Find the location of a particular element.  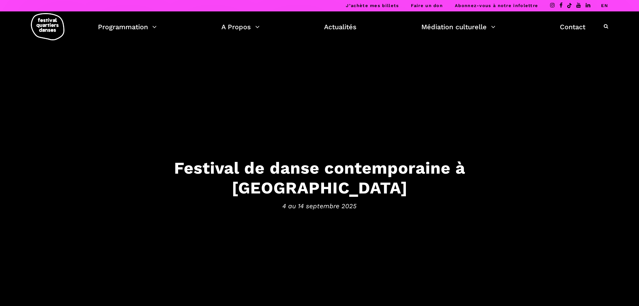

a: Programmation is located at coordinates (127, 27).